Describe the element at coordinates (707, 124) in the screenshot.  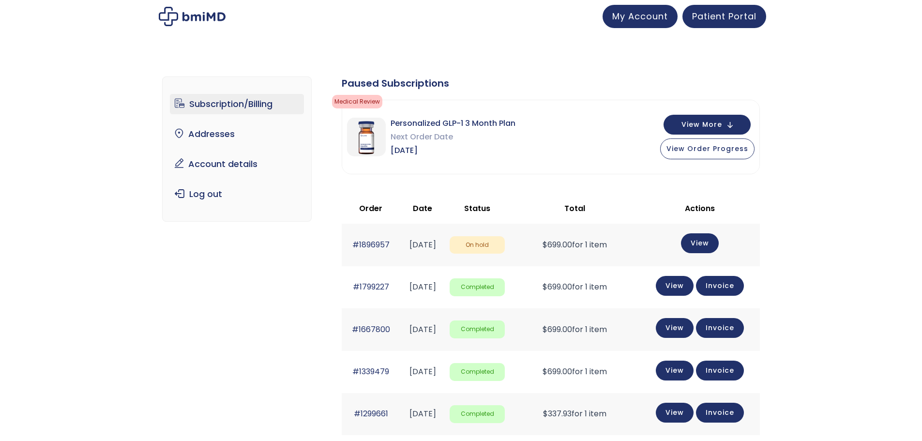
I see `button: View More` at that location.